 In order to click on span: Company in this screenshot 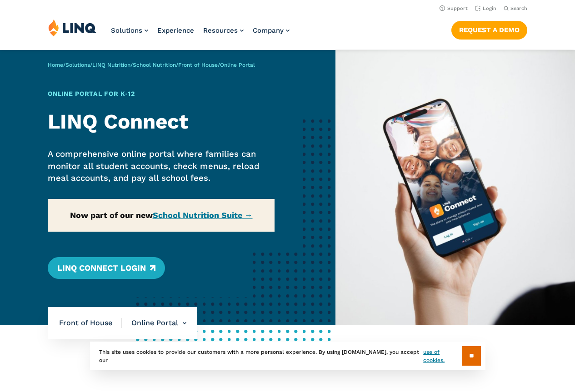, I will do `click(268, 30)`.